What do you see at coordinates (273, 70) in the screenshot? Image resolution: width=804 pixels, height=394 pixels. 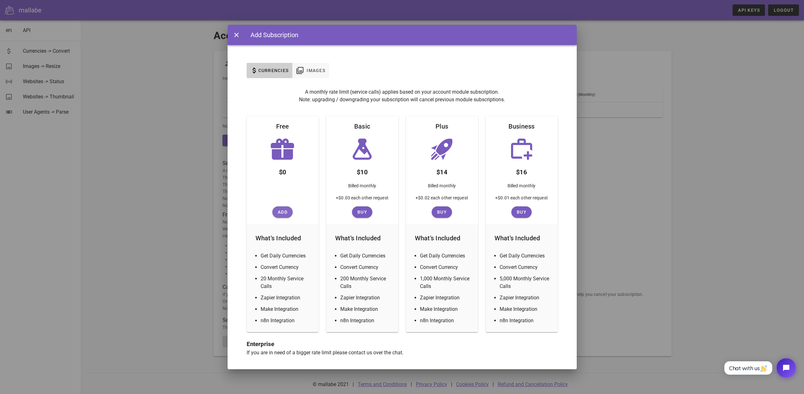 I see `span: Currencies` at bounding box center [273, 70].